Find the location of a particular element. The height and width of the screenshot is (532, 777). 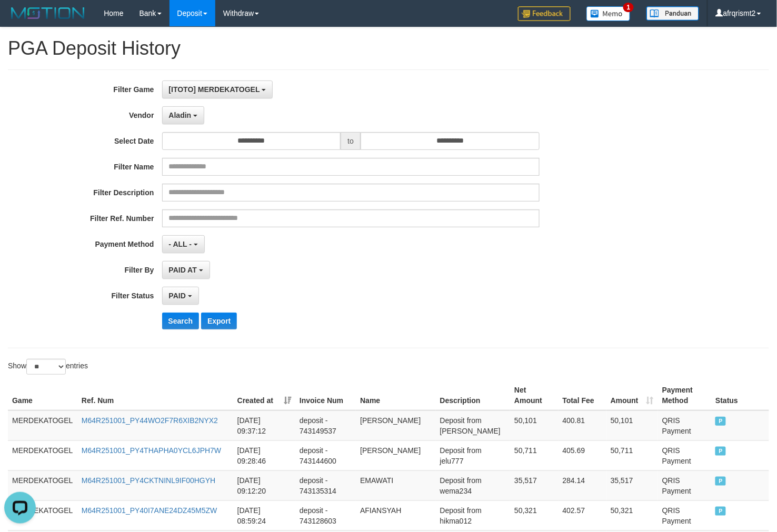

td: deposit - 743128603 is located at coordinates (326, 515).